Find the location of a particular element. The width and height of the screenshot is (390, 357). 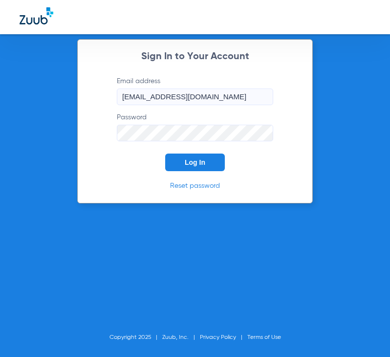

img: Zuub Logo is located at coordinates (36, 16).